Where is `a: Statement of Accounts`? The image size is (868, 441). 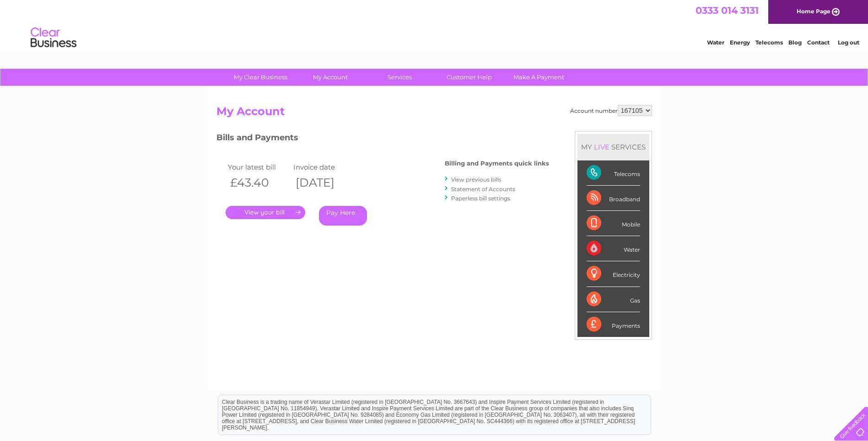
a: Statement of Accounts is located at coordinates (484, 189).